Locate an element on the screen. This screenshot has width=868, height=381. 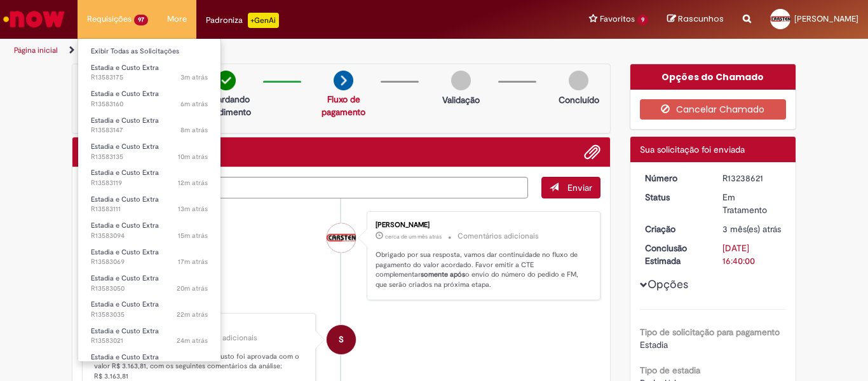
b: Tipo de estadia is located at coordinates (670, 370).